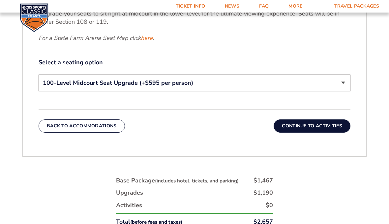 This screenshot has height=224, width=389. What do you see at coordinates (263, 192) in the screenshot?
I see `div: $1,190` at bounding box center [263, 192].